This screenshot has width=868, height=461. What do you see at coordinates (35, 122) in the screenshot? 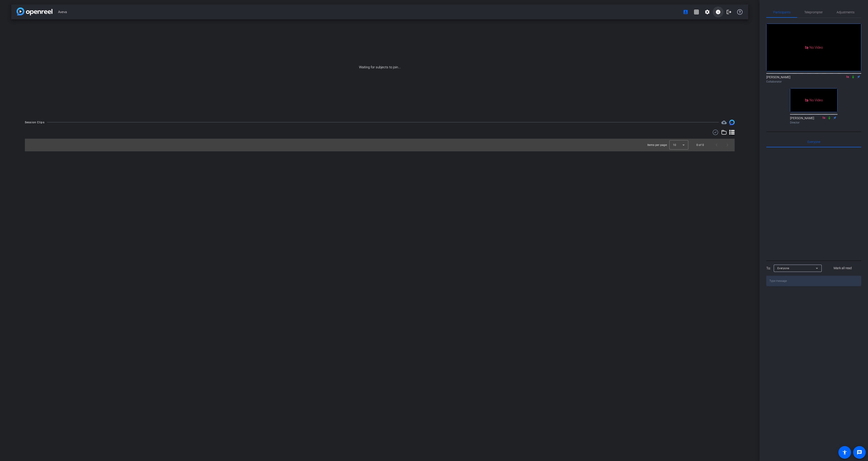
I see `div: Session Clips` at bounding box center [35, 122].